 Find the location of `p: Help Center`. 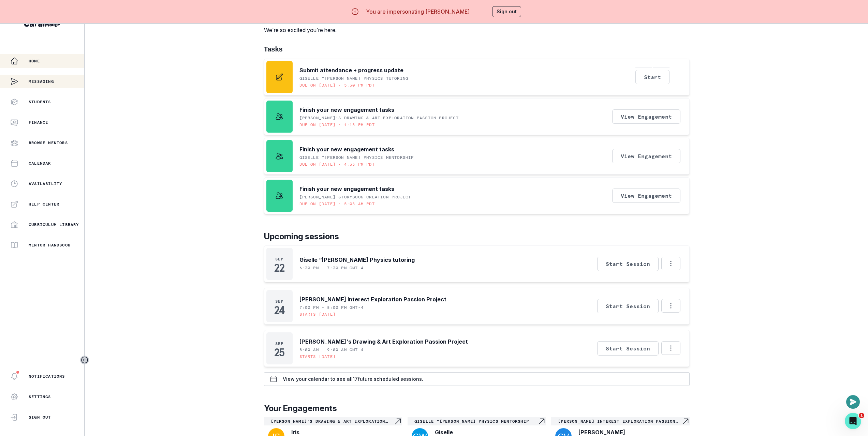

p: Help Center is located at coordinates (44, 205).